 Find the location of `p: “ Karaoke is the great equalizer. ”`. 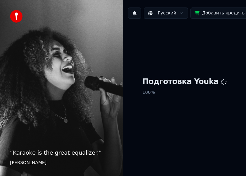

p: “ Karaoke is the great equalizer. ” is located at coordinates (61, 153).